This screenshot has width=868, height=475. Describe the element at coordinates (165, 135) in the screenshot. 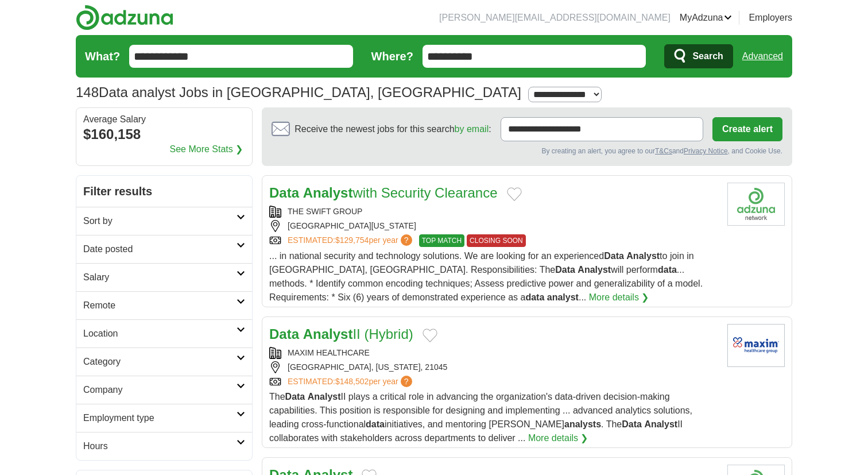

I see `div: $160,158` at that location.